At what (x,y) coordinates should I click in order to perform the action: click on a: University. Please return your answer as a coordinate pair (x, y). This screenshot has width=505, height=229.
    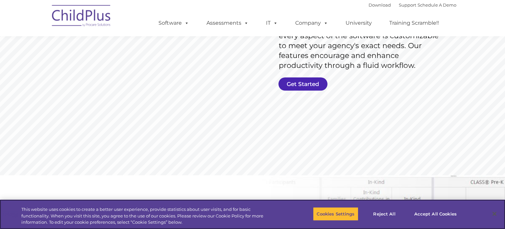
    Looking at the image, I should click on (359, 23).